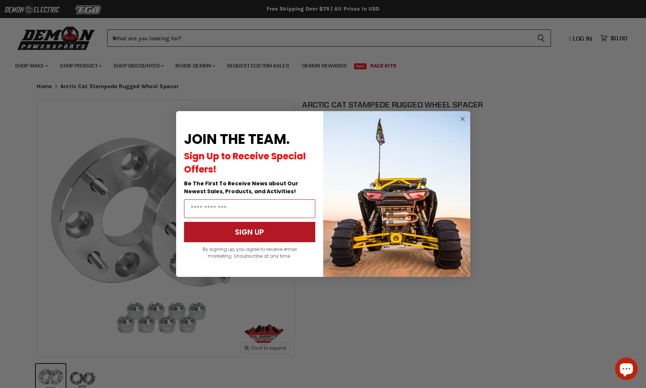 This screenshot has width=646, height=388. Describe the element at coordinates (250, 253) in the screenshot. I see `span: By signing up, you agree to receive email marketing. Unsubscribe at any time.` at that location.